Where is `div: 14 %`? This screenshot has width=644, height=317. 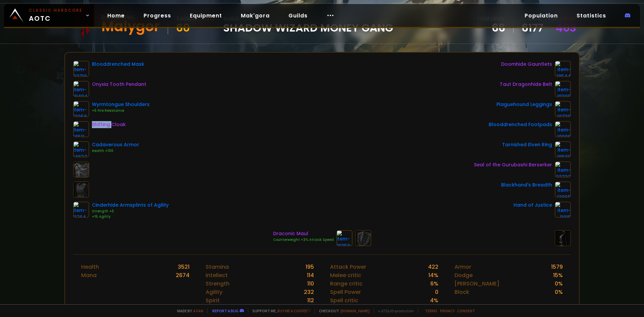
div: 14 % is located at coordinates (434, 275).